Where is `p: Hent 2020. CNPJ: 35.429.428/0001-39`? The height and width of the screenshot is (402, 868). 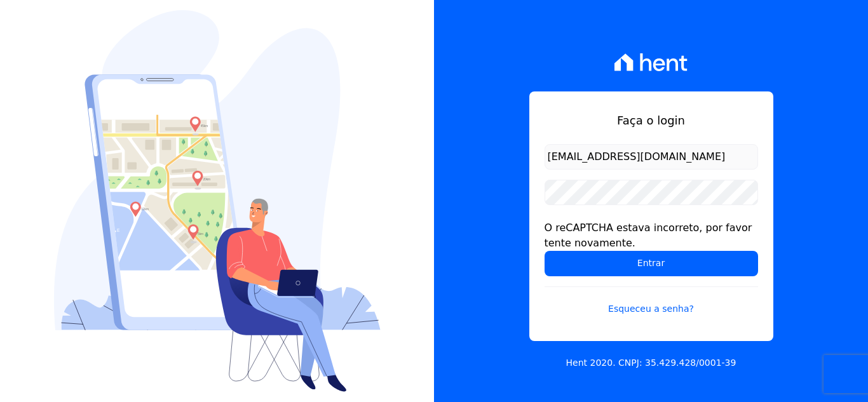 p: Hent 2020. CNPJ: 35.429.428/0001-39 is located at coordinates (651, 363).